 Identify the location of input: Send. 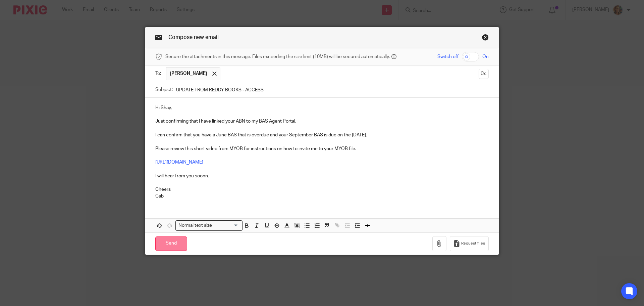
(171, 243).